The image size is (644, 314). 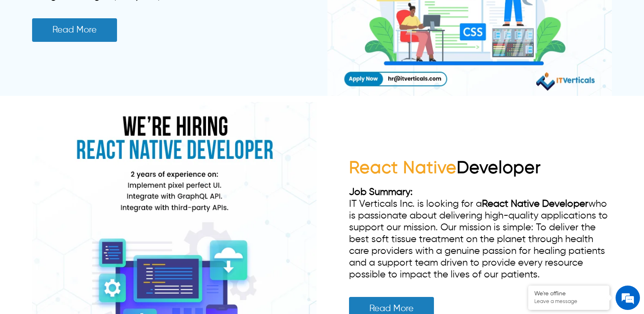 What do you see at coordinates (143, 14) in the screenshot?
I see `div: Minimize live chat window` at bounding box center [143, 14].